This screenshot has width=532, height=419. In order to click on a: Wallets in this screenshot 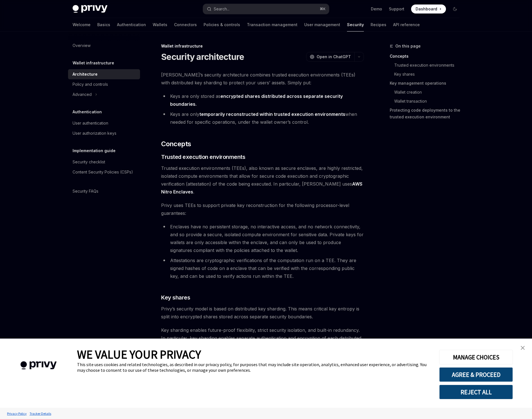, I will do `click(160, 25)`.